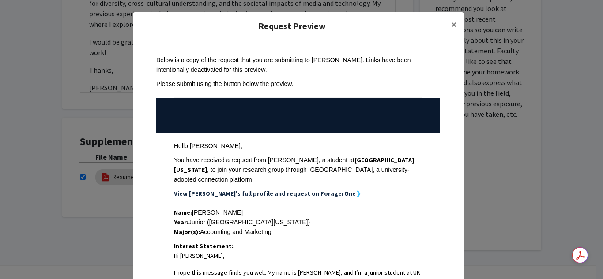 Image resolution: width=603 pixels, height=279 pixels. What do you see at coordinates (187, 232) in the screenshot?
I see `strong: Major(s):` at bounding box center [187, 232].